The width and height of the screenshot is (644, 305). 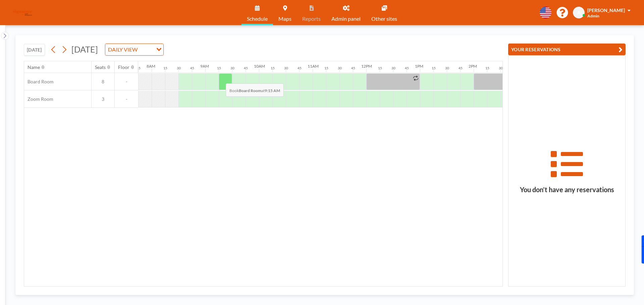 What do you see at coordinates (419, 66) in the screenshot?
I see `div: 1PM` at bounding box center [419, 66].